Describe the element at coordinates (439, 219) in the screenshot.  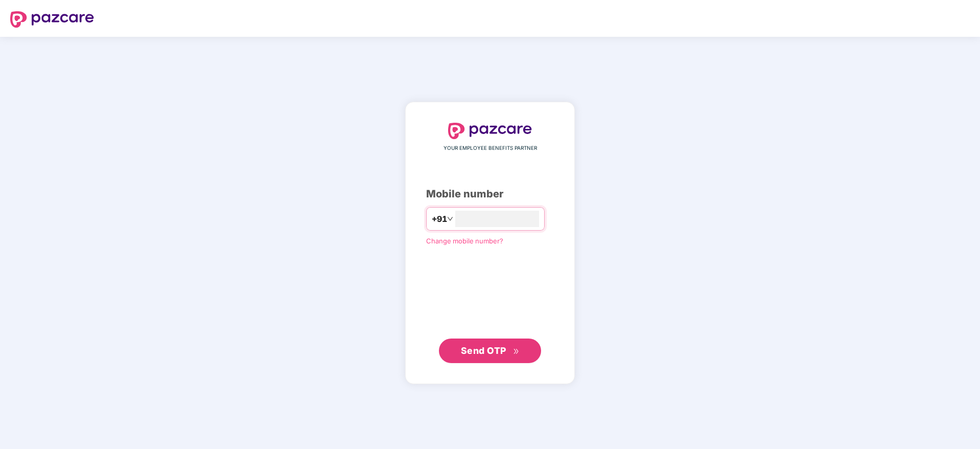
I see `span: +91` at that location.